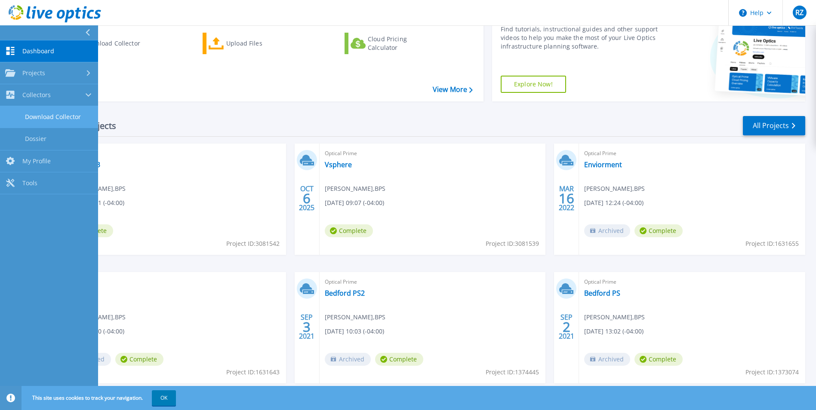 The width and height of the screenshot is (816, 410). Describe the element at coordinates (402, 43) in the screenshot. I see `div: Cloud Pricing Calculator` at that location.